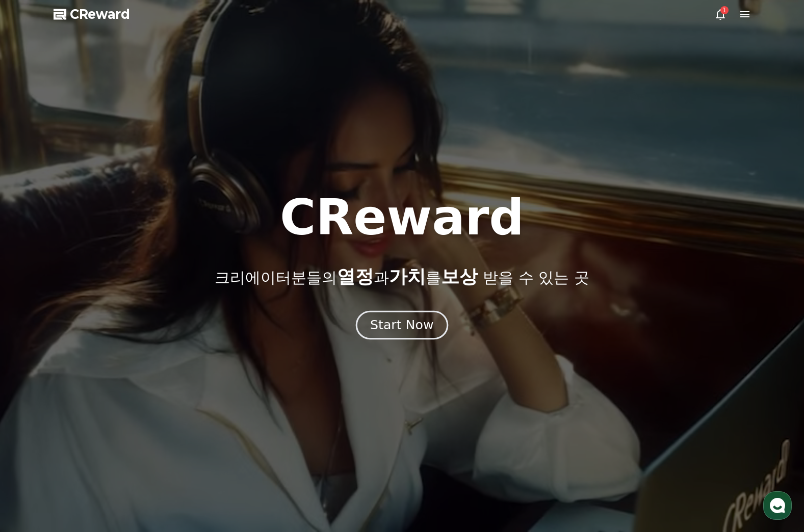 This screenshot has width=804, height=532. What do you see at coordinates (355, 276) in the screenshot?
I see `span: 열정` at bounding box center [355, 276].